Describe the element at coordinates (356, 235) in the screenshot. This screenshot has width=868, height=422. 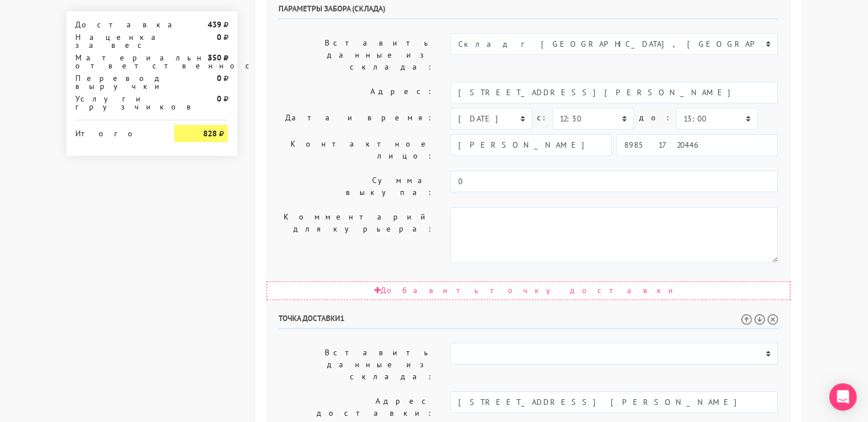
I see `label: Комментарий для курьера:` at that location.